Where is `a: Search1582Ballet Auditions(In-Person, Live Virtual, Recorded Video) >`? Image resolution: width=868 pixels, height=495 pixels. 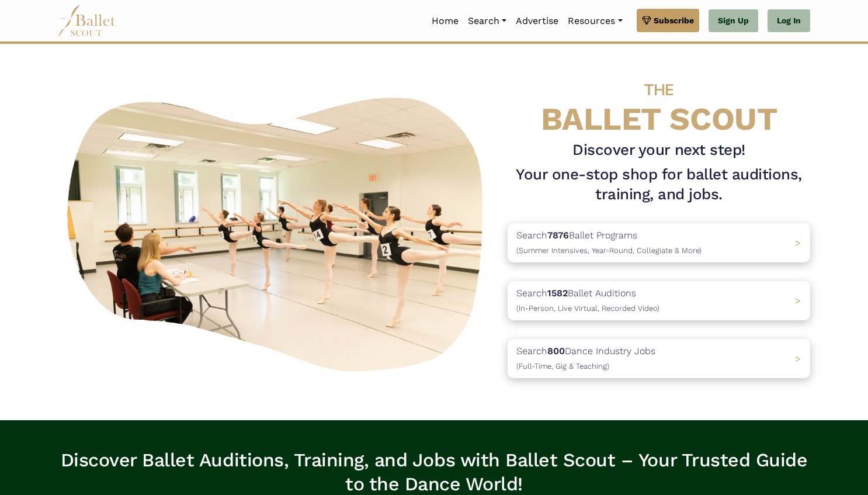
a: Search1582Ballet Auditions(In-Person, Live Virtual, Recorded Video) > is located at coordinates (659, 300).